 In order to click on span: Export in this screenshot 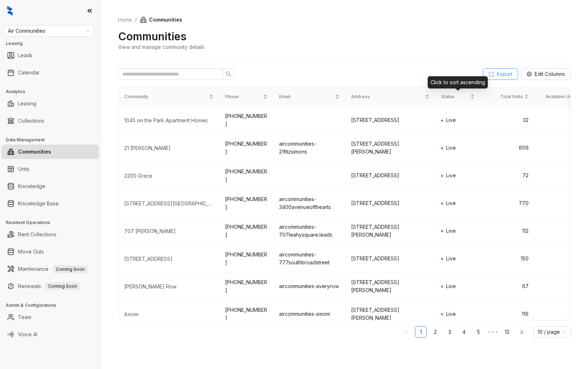, I will do `click(505, 74)`.